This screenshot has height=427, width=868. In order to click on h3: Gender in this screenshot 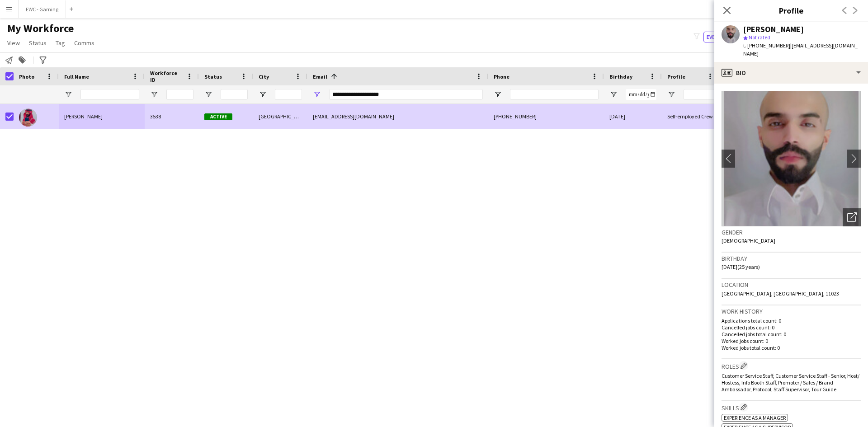, I will do `click(791, 232)`.